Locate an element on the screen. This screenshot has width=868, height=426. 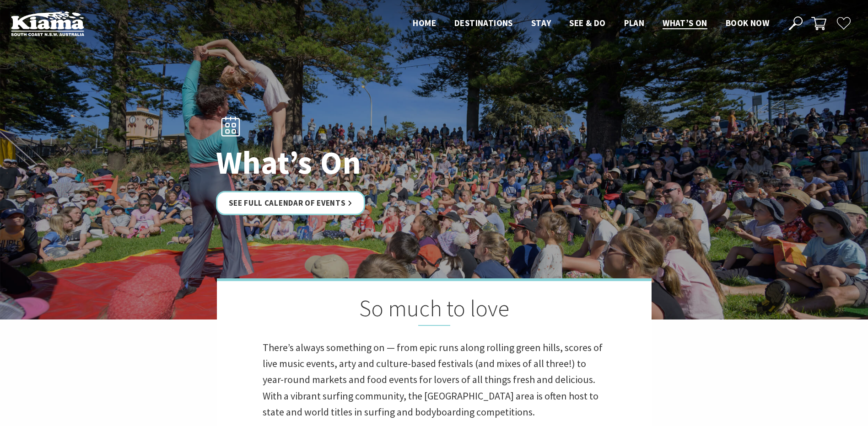
nav: Main Menu is located at coordinates (591, 23).